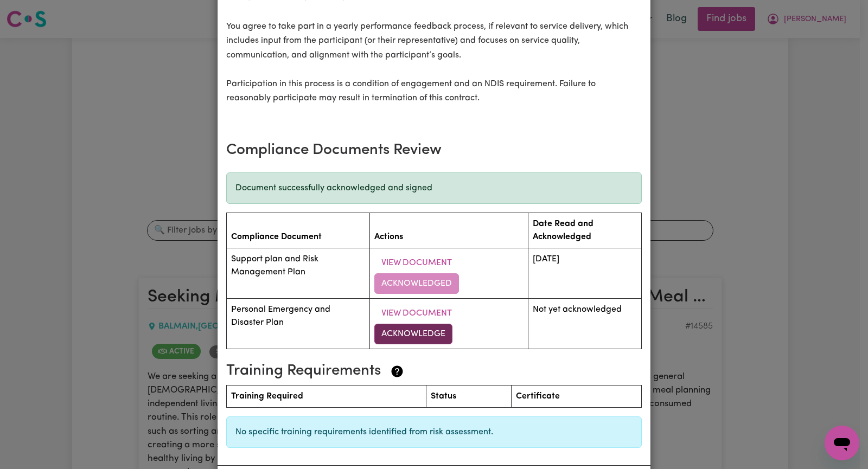  What do you see at coordinates (468, 397) in the screenshot?
I see `th: Status` at bounding box center [468, 397].